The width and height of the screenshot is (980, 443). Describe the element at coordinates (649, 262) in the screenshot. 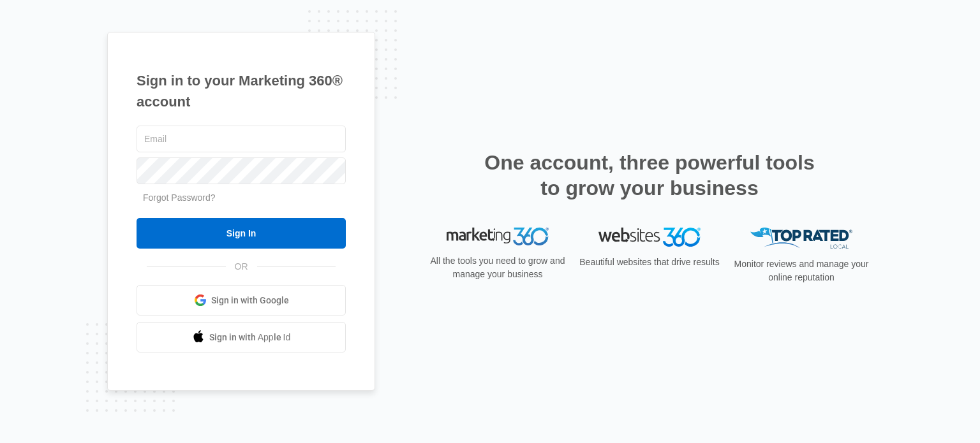

I see `p: Beautiful websites that drive results` at that location.